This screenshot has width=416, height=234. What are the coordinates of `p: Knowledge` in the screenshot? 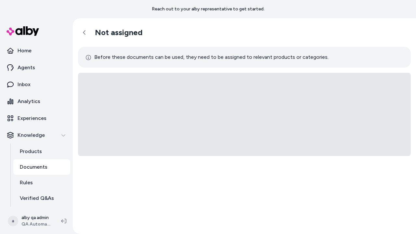 It's located at (31, 135).